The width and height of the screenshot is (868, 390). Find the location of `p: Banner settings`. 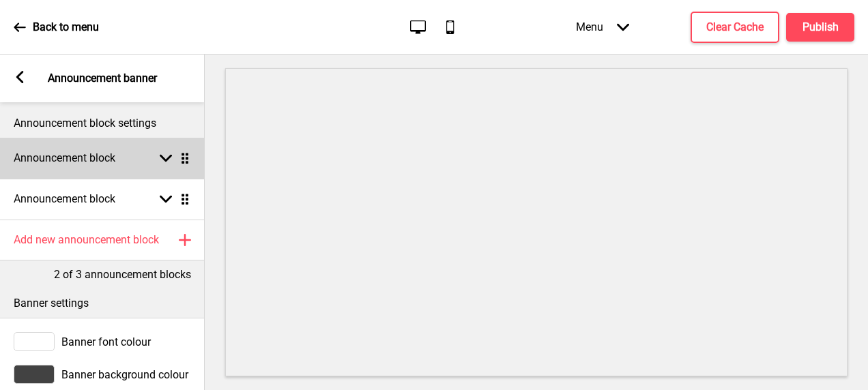

p: Banner settings is located at coordinates (102, 304).